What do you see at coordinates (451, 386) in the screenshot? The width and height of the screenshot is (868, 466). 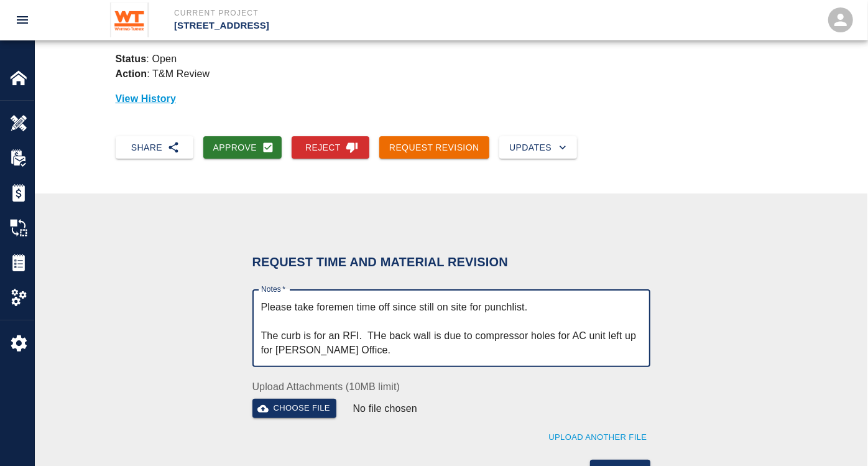 I see `label: Upload Attachments (10MB limit)` at bounding box center [451, 386].